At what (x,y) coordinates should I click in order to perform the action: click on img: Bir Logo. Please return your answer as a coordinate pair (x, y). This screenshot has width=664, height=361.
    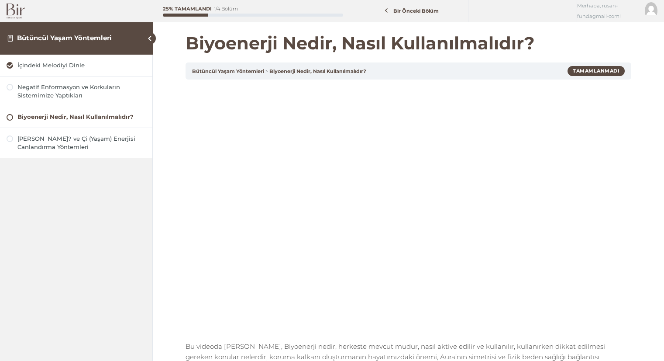
    Looking at the image, I should click on (16, 11).